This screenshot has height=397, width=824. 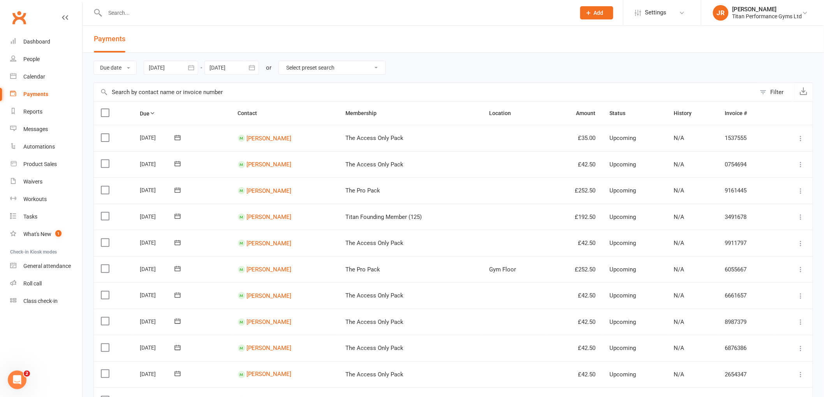 I want to click on th: Due, so click(x=181, y=113).